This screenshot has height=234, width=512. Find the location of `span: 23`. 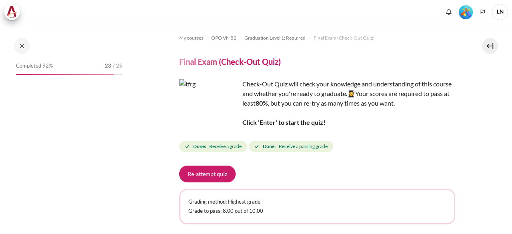

span: 23 is located at coordinates (108, 66).